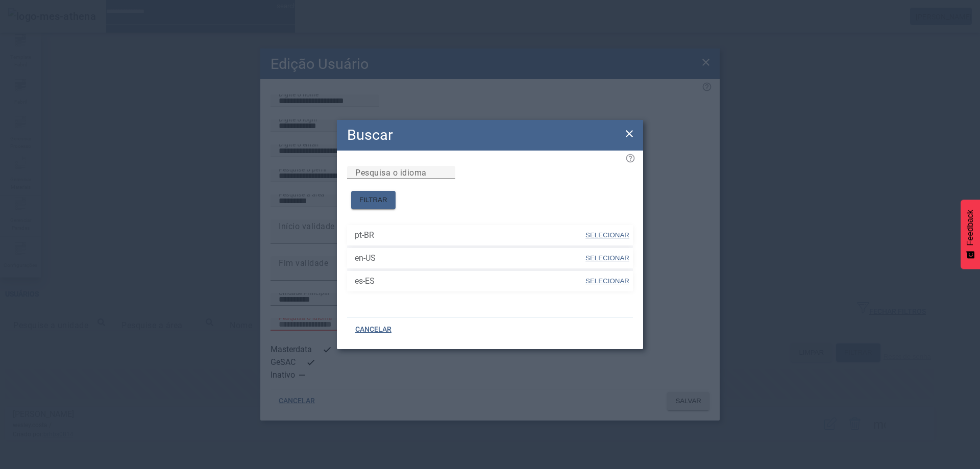 This screenshot has width=980, height=469. Describe the element at coordinates (391, 172) in the screenshot. I see `mat-label: Pesquisa o idioma` at that location.